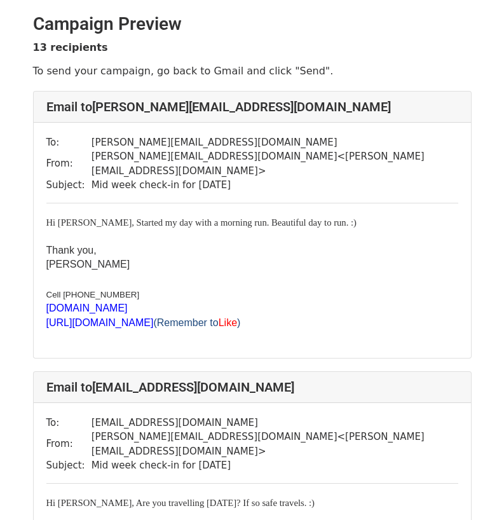  What do you see at coordinates (252, 24) in the screenshot?
I see `h2: Campaign Preview` at bounding box center [252, 24].